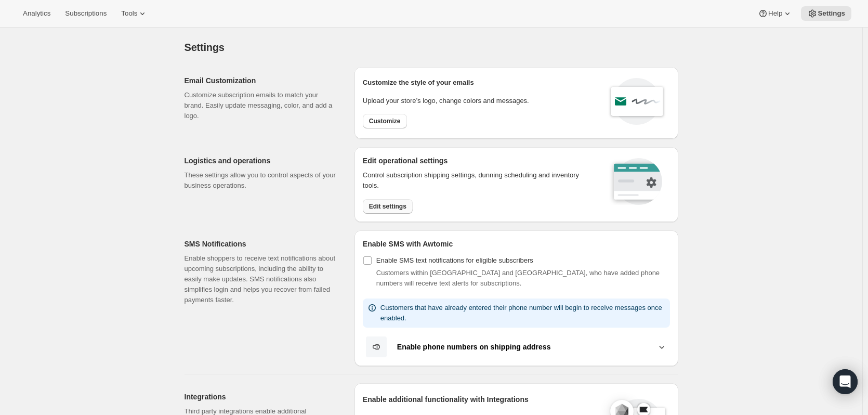  Describe the element at coordinates (261, 244) in the screenshot. I see `h2: SMS Notifications` at that location.